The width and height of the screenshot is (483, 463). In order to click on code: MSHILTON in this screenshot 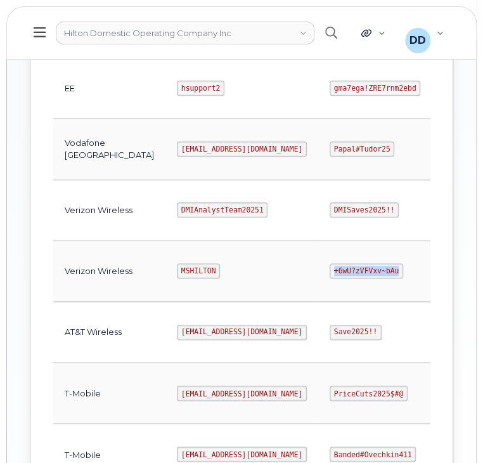, I will do `click(199, 272)`.